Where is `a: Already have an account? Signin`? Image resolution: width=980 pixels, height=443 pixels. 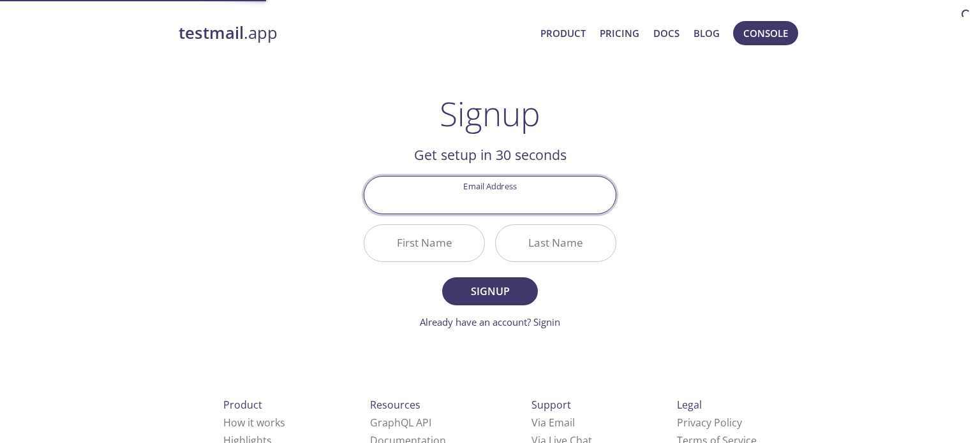 a: Already have an account? Signin is located at coordinates (490, 322).